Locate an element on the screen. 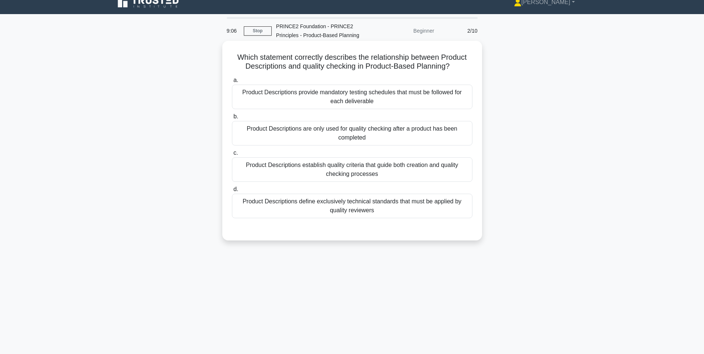 The width and height of the screenshot is (704, 354). span: a. is located at coordinates (236, 80).